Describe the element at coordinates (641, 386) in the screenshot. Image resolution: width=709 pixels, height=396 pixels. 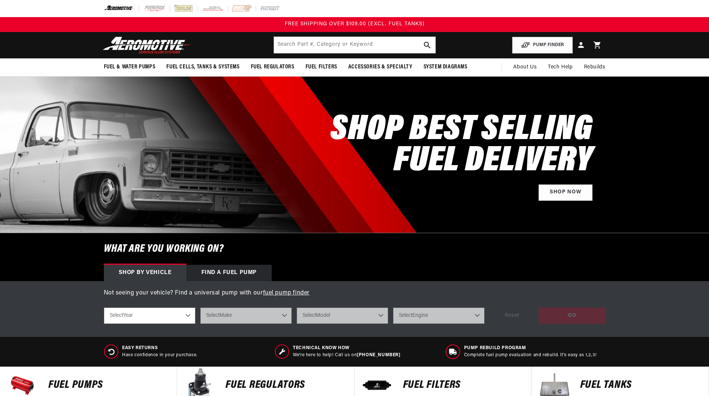
I see `p: Fuel Tanks` at that location.